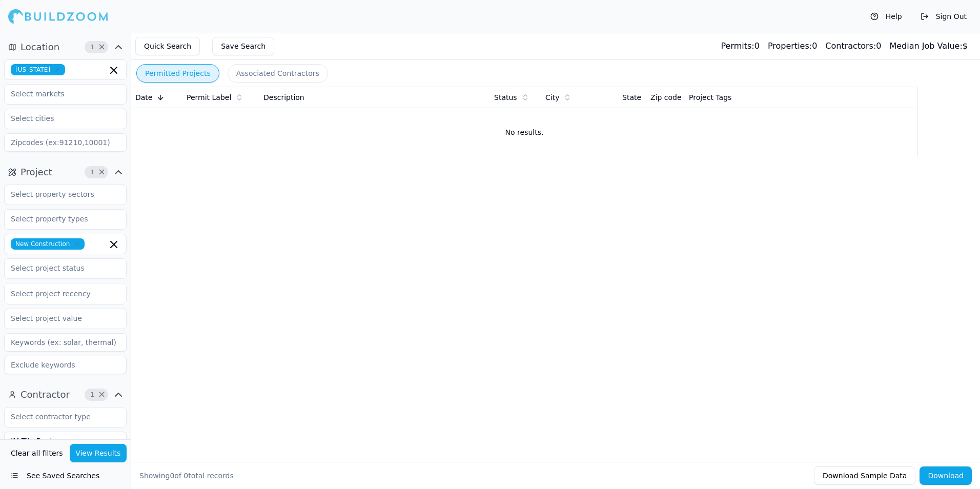 The image size is (980, 489). What do you see at coordinates (65, 172) in the screenshot?
I see `button: Project1Clear Project filters` at bounding box center [65, 172].